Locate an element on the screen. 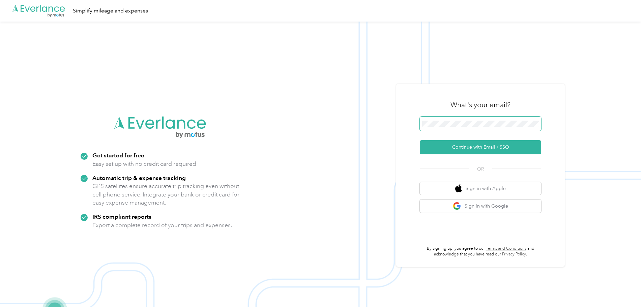 Image resolution: width=644 pixels, height=307 pixels. button: apple logoSign in with Apple is located at coordinates (480, 188).